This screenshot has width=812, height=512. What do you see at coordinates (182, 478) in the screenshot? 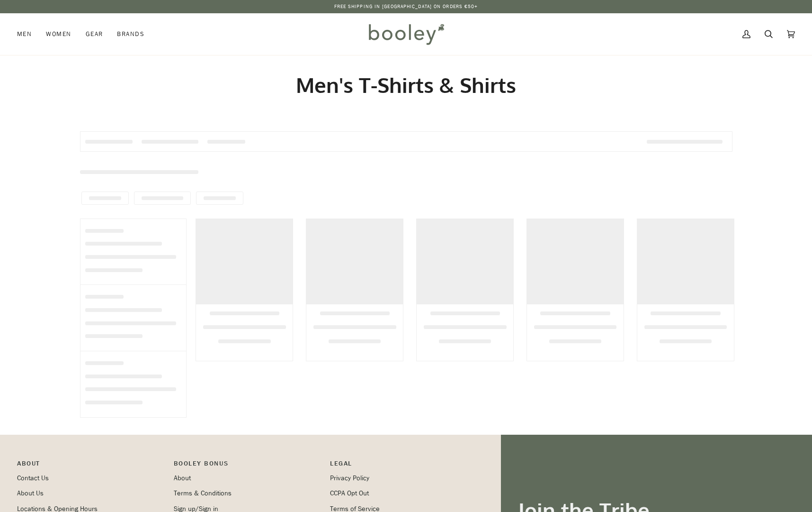
I see `a: About` at bounding box center [182, 478].